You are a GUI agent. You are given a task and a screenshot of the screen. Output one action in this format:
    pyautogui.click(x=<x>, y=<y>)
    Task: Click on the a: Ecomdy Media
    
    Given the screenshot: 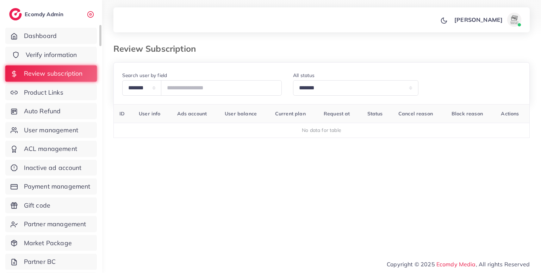 What is the action you would take?
    pyautogui.click(x=456, y=264)
    